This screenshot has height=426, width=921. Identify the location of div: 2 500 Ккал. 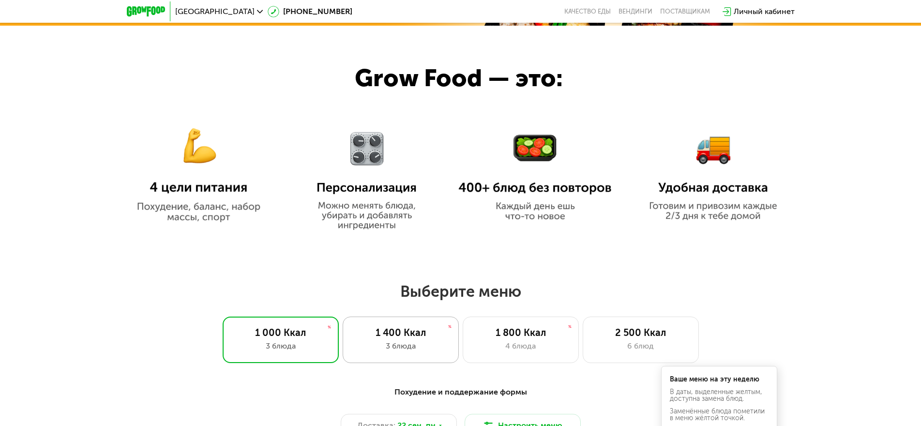
(640, 332).